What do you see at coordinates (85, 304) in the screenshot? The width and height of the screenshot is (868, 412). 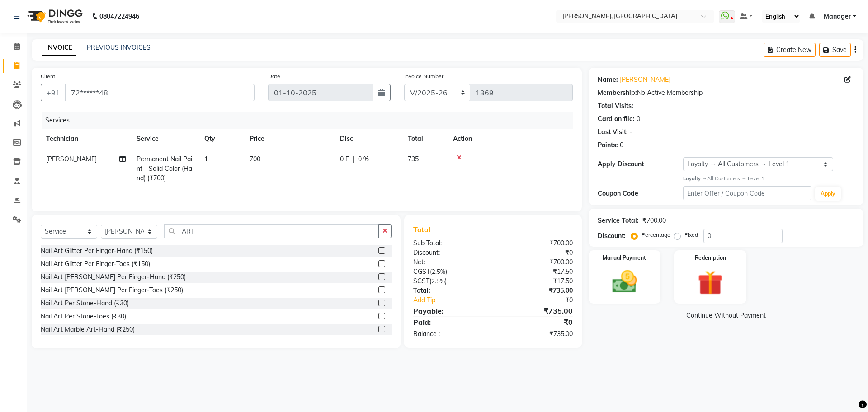 I see `div: Nail Art Per Stone-Hand (₹30)` at bounding box center [85, 304].